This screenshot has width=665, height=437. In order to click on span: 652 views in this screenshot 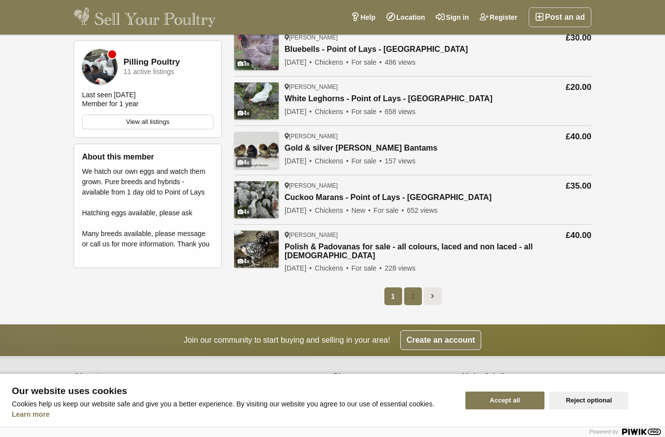, I will do `click(422, 210)`.